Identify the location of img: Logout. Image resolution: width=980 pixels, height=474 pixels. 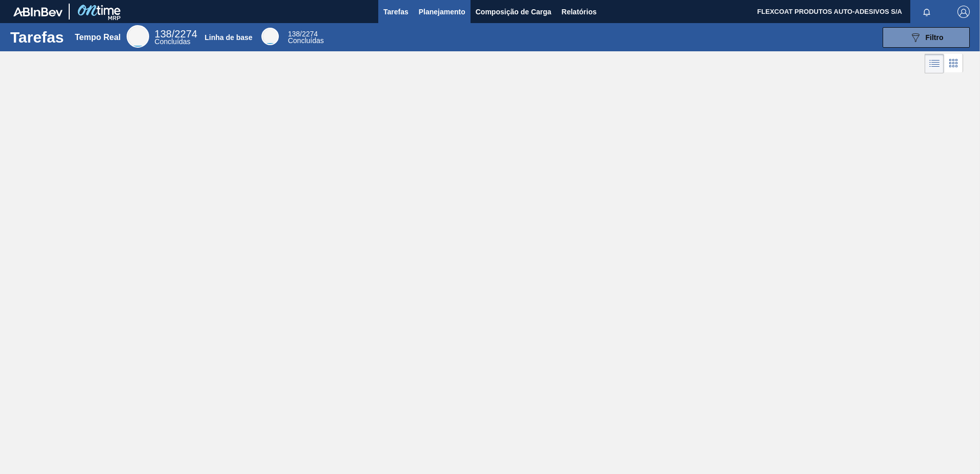
(963, 12).